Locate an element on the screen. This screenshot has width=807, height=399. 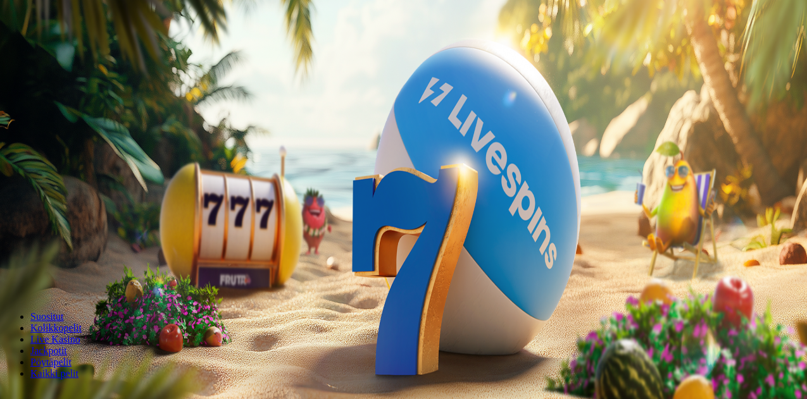
a: Suositut is located at coordinates (47, 316).